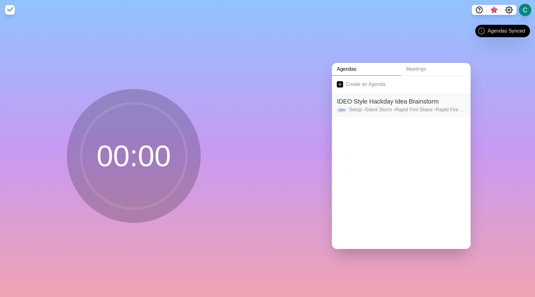 The image size is (535, 297). I want to click on img: timeblocks logo, so click(10, 10).